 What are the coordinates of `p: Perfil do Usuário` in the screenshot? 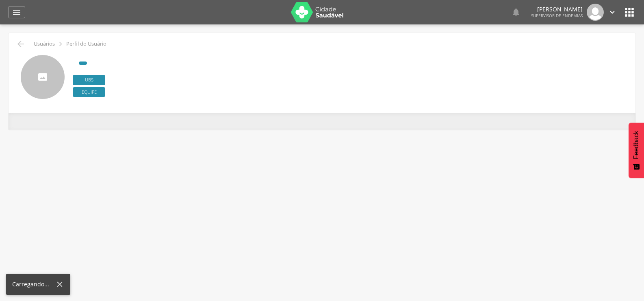 It's located at (86, 44).